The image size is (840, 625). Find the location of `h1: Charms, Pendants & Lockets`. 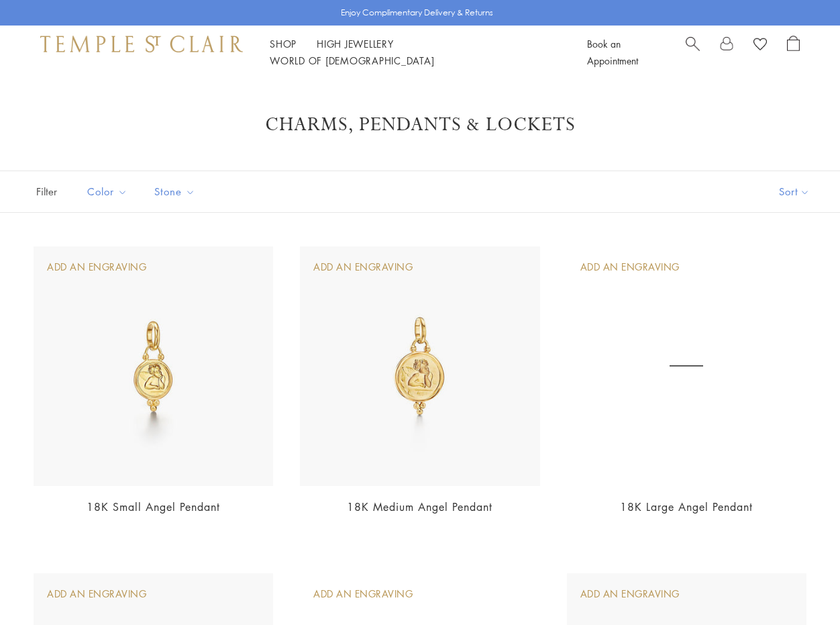

h1: Charms, Pendants & Lockets is located at coordinates (420, 125).